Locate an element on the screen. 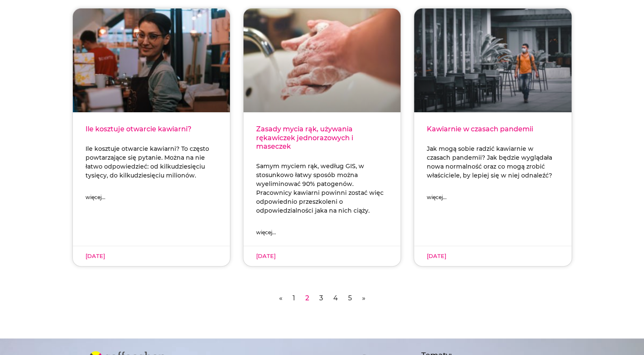  a: zasady mycia rąk is located at coordinates (322, 60).